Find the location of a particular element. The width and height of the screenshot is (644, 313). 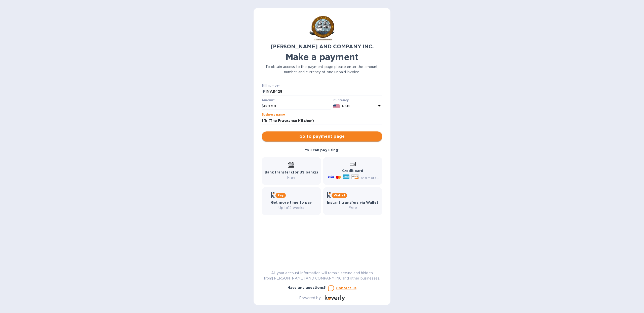

input: Enter business name is located at coordinates (322, 120).